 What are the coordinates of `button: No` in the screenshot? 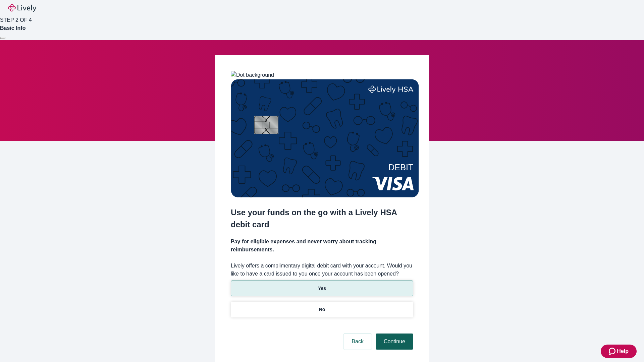 It's located at (322, 309).